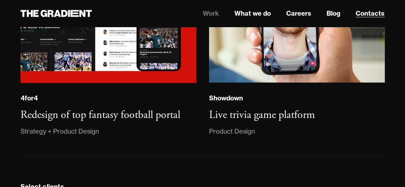  What do you see at coordinates (252, 13) in the screenshot?
I see `a: What we do` at bounding box center [252, 13].